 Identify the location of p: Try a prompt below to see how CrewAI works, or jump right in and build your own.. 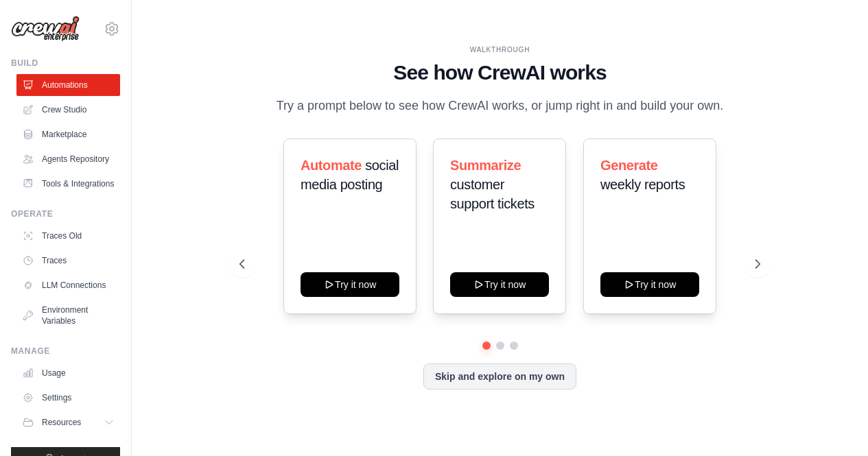
(500, 105).